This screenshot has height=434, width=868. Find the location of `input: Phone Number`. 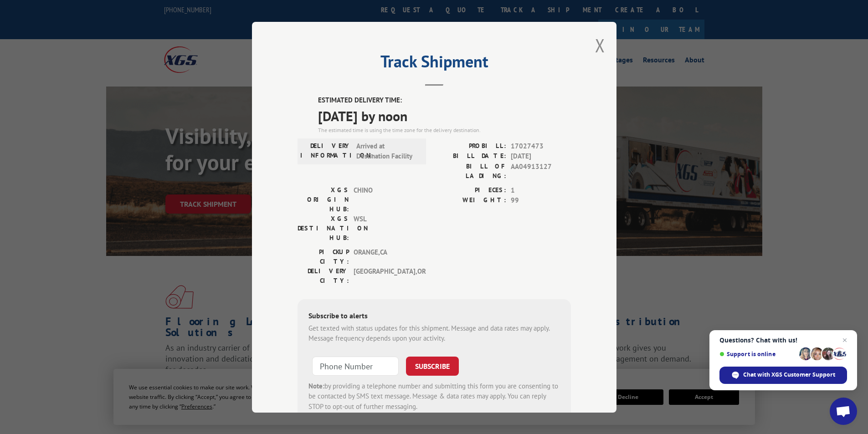

input: Phone Number is located at coordinates (356, 366).